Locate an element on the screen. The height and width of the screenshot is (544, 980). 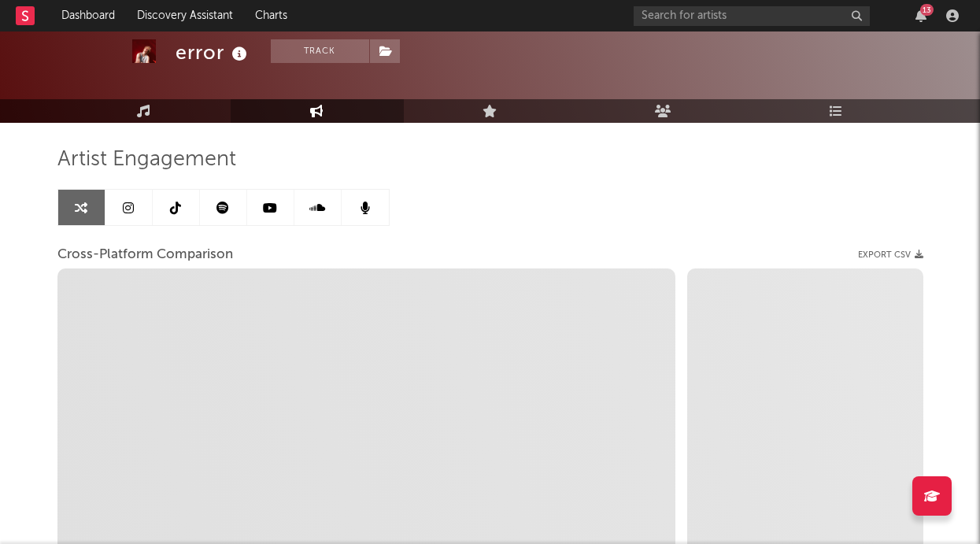
div: 13 is located at coordinates (927, 9).